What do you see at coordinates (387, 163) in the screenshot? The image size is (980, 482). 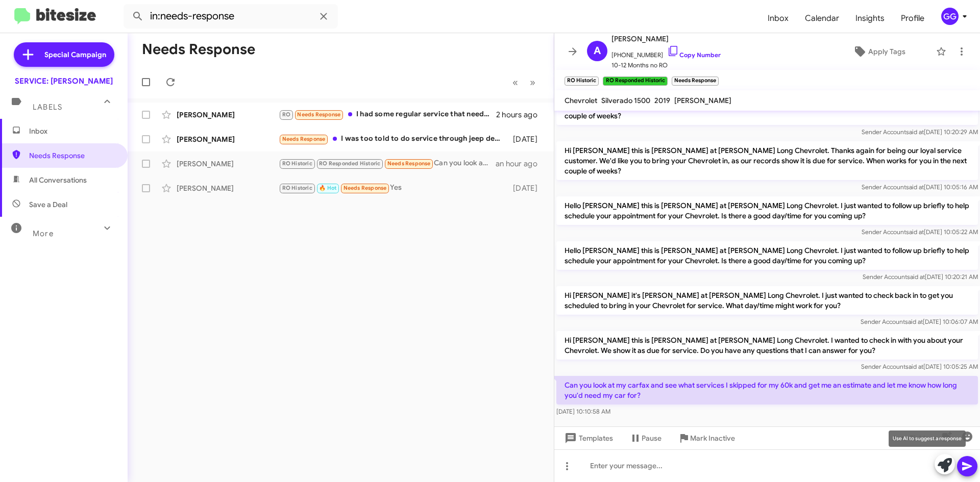 I see `div: Can you look at my carfax and see what services I skipped for my 60k and get me an estimate and l...` at bounding box center [387, 163].